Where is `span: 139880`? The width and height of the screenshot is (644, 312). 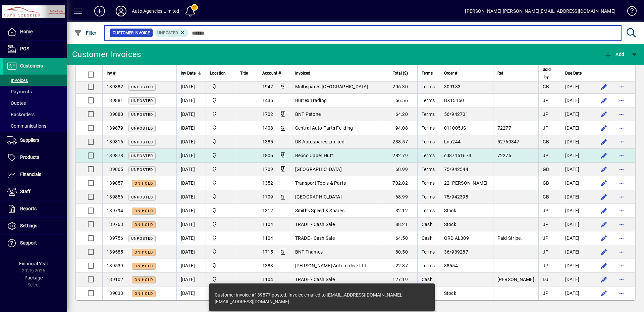 span: 139880 is located at coordinates (115, 114).